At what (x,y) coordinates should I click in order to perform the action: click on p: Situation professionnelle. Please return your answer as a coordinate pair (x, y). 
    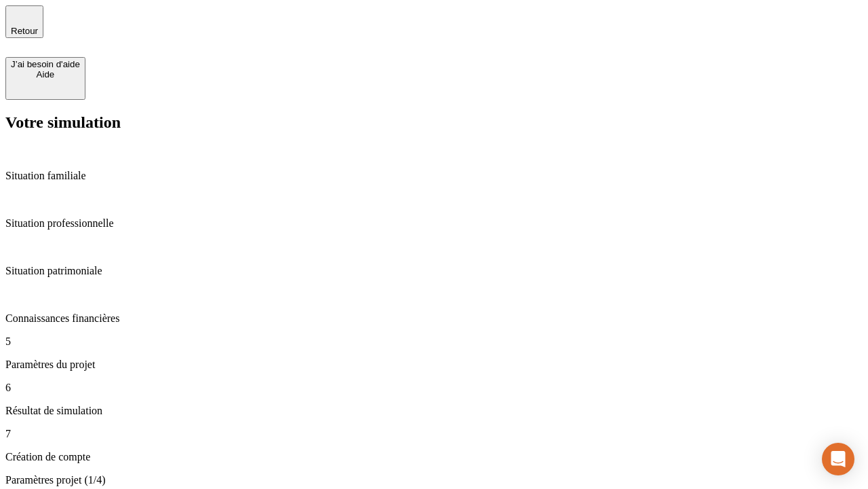
    Looking at the image, I should click on (434, 223).